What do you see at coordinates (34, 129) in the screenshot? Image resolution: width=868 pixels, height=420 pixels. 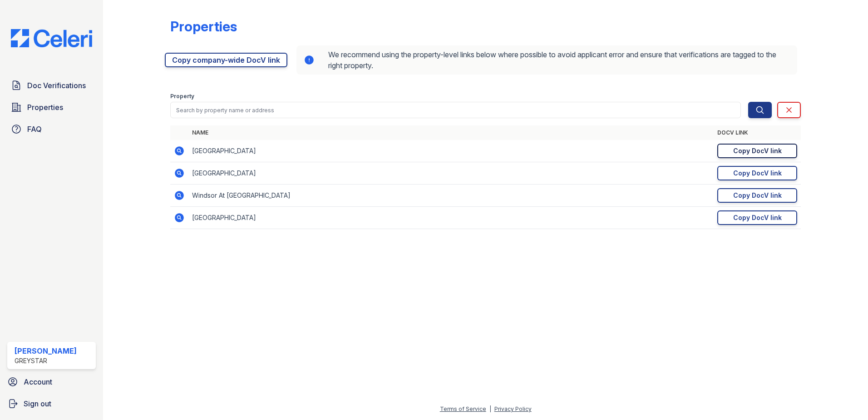 I see `span: FAQ` at bounding box center [34, 129].